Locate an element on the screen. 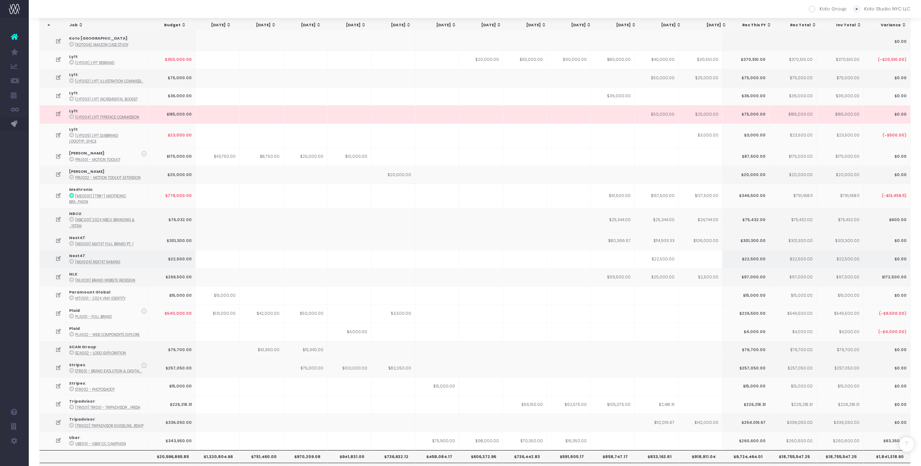 The width and height of the screenshot is (921, 466). div: Budget is located at coordinates (169, 25).